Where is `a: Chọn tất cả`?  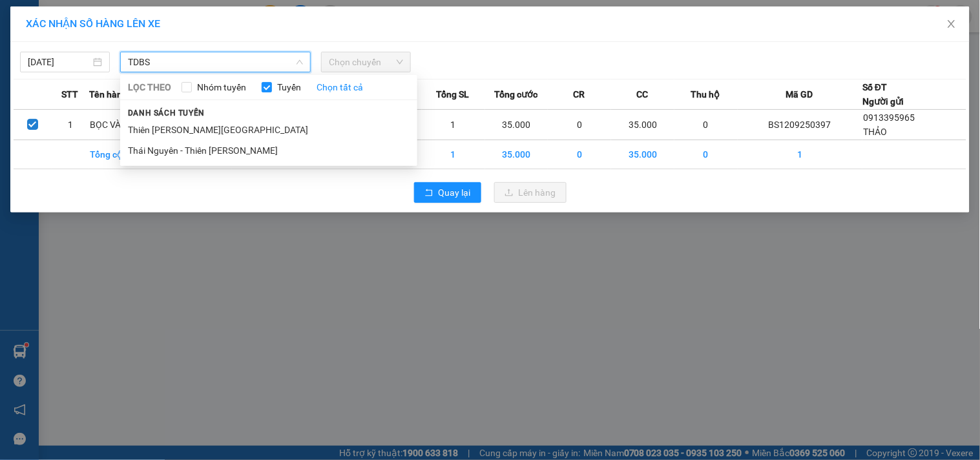
a: Chọn tất cả is located at coordinates (340, 87).